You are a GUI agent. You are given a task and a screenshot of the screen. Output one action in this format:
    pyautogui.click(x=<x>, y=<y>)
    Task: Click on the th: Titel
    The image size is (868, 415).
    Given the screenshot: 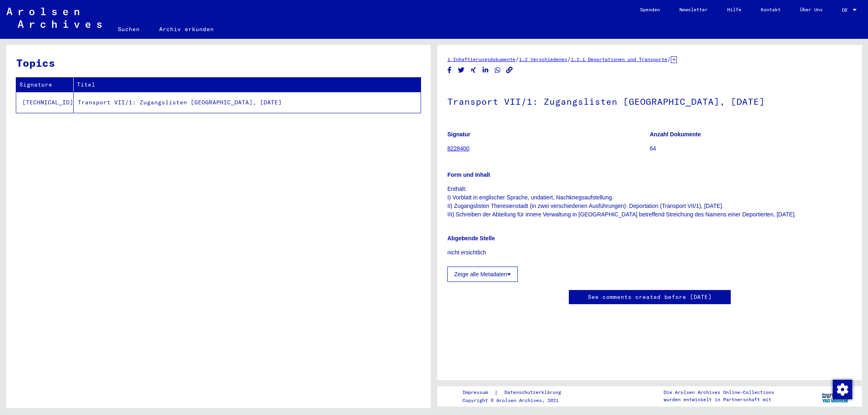 What is the action you would take?
    pyautogui.click(x=247, y=84)
    